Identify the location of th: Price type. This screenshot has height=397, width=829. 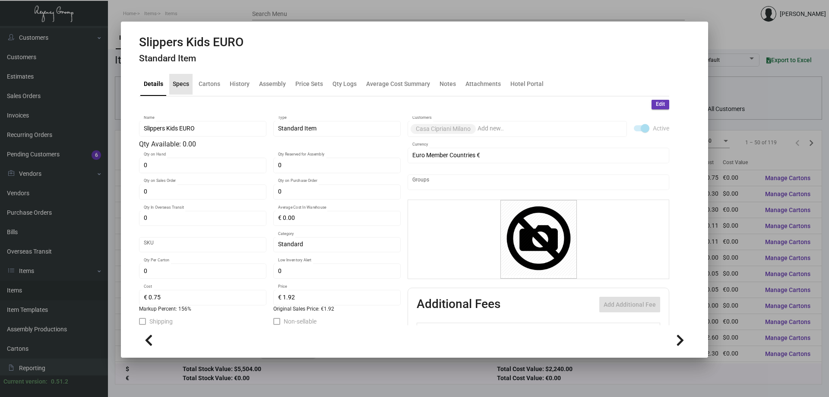
(630, 330).